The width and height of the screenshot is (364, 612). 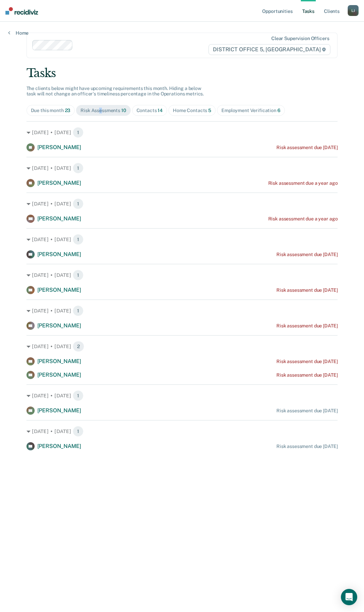 What do you see at coordinates (79, 346) in the screenshot?
I see `span: 2` at bounding box center [79, 346].